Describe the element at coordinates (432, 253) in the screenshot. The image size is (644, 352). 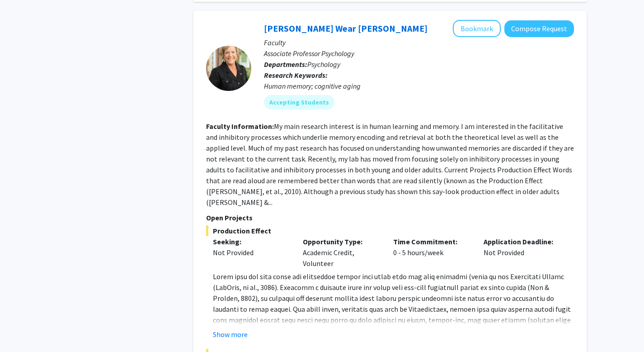
I see `div: 0 - 5 hours/week` at that location.